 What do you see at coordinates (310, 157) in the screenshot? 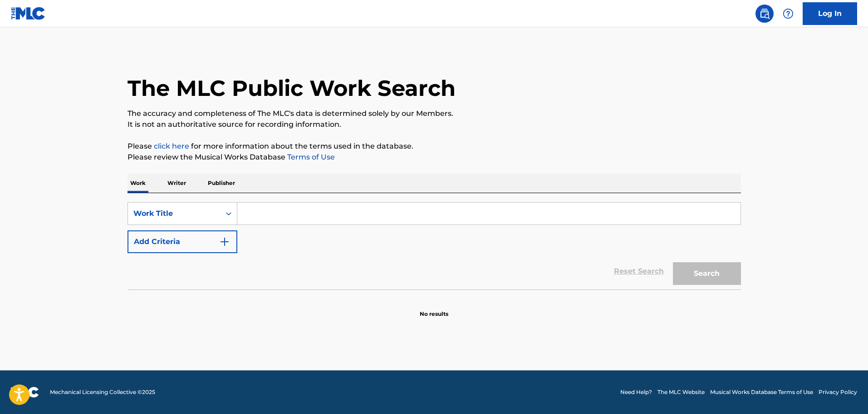
I see `a: Terms of Use` at bounding box center [310, 157].